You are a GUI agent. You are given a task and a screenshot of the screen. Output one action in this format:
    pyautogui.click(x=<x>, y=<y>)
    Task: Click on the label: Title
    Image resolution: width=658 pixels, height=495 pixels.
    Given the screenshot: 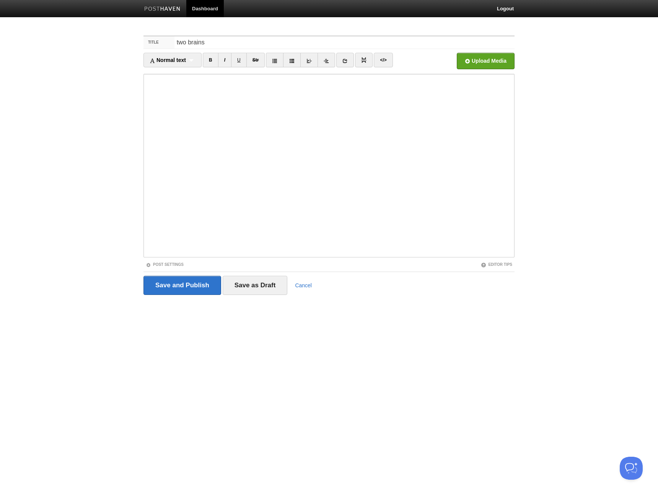 What is the action you would take?
    pyautogui.click(x=159, y=42)
    